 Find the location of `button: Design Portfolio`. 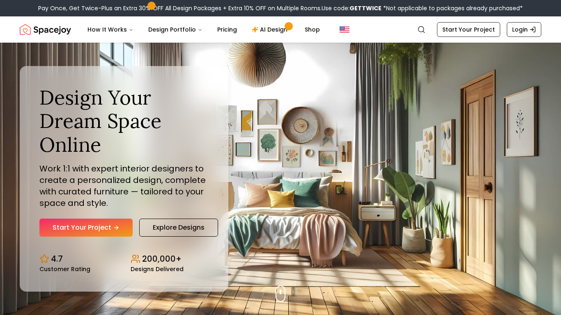

button: Design Portfolio is located at coordinates (175, 30).